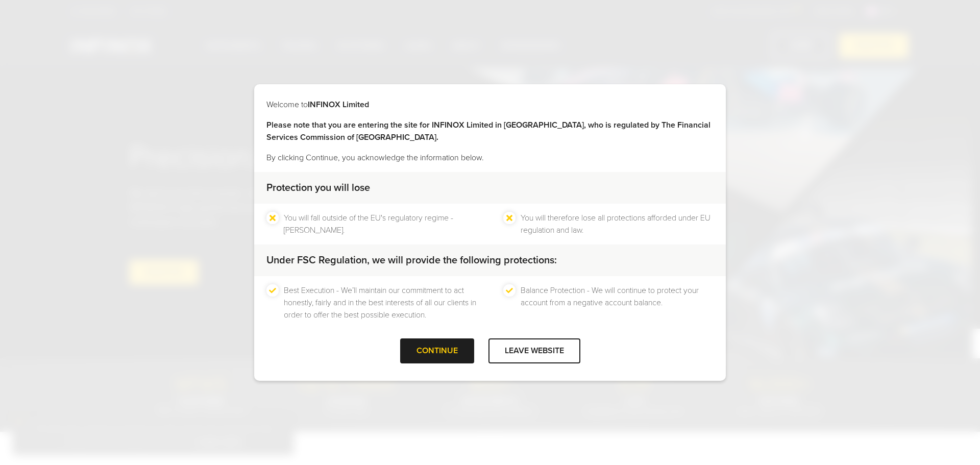 This screenshot has width=980, height=465. I want to click on strong: Protection you will lose, so click(318, 188).